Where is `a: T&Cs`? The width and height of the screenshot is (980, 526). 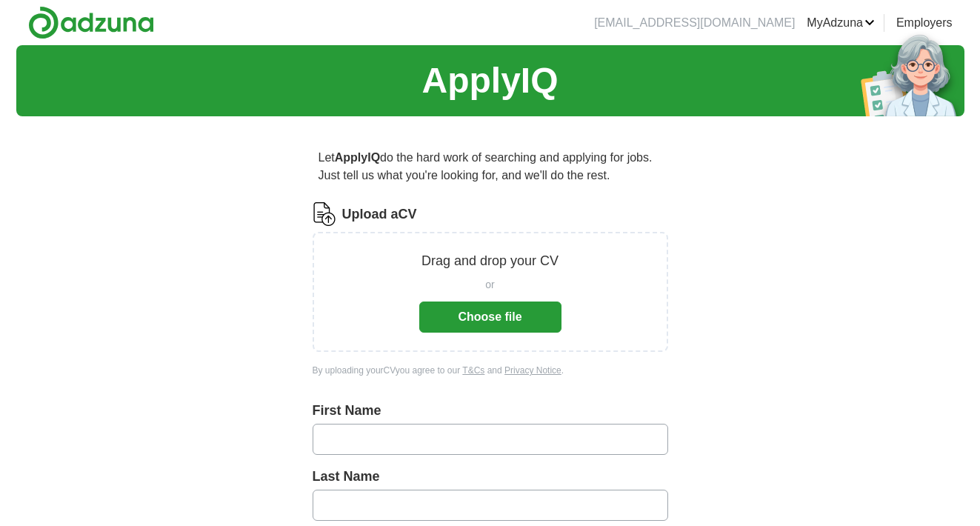
a: T&Cs is located at coordinates (474, 370).